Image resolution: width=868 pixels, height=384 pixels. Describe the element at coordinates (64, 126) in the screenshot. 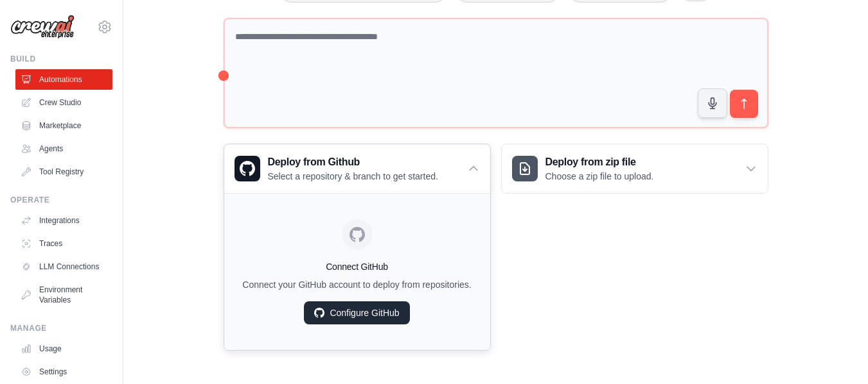

I see `a: Marketplace` at that location.